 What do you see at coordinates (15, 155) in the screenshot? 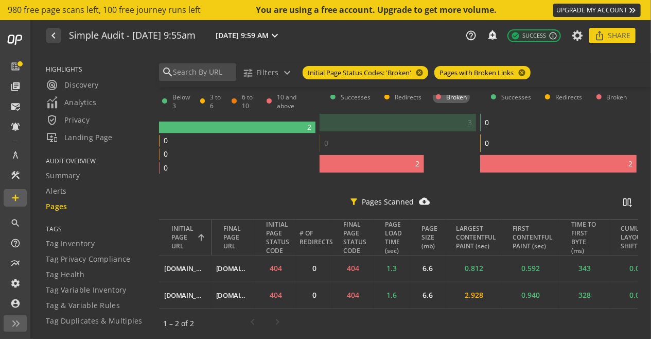
I see `mat-icon: architecture` at bounding box center [15, 155].